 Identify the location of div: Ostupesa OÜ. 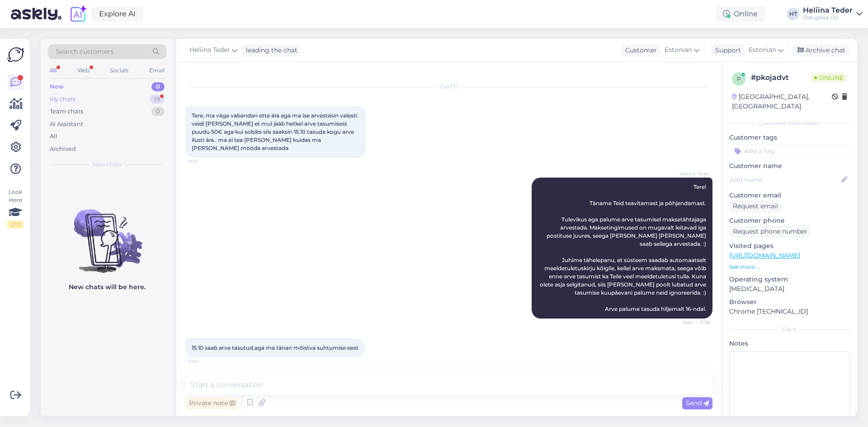
(827, 18).